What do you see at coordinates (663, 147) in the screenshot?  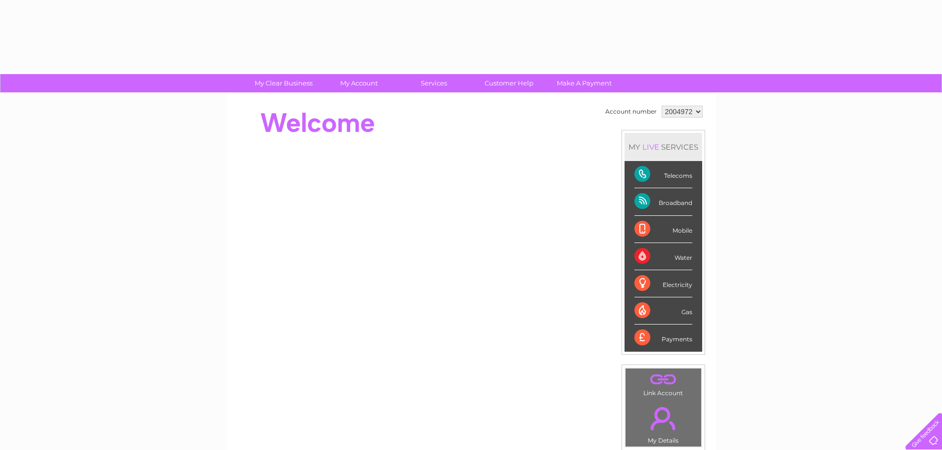 I see `div: MY SERVICES` at bounding box center [663, 147].